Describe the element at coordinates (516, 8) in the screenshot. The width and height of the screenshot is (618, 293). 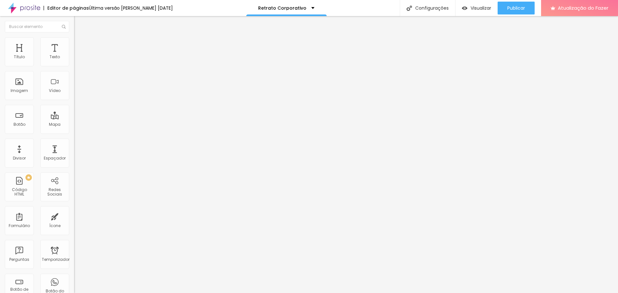
I see `button: Publicar` at that location.